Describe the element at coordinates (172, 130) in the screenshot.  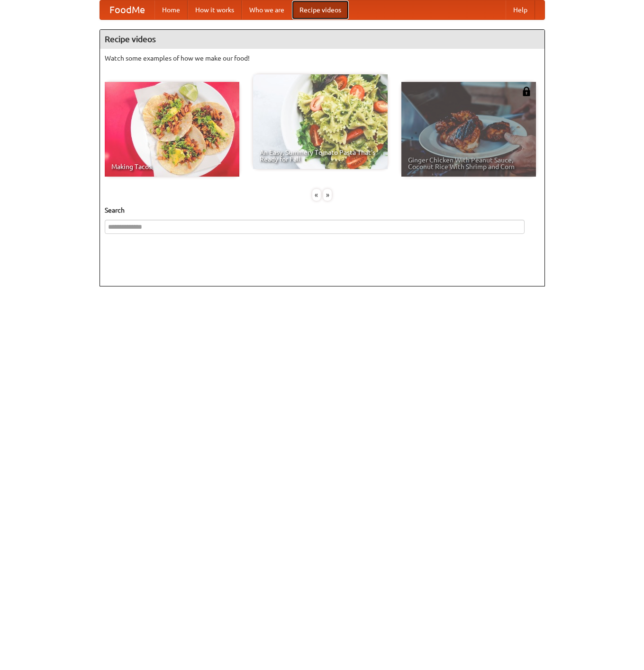
I see `a: Making Tacos` at that location.